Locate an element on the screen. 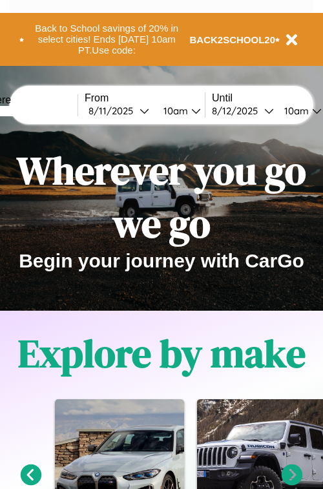 Image resolution: width=323 pixels, height=489 pixels. button: 8/11/2025 is located at coordinates (119, 110).